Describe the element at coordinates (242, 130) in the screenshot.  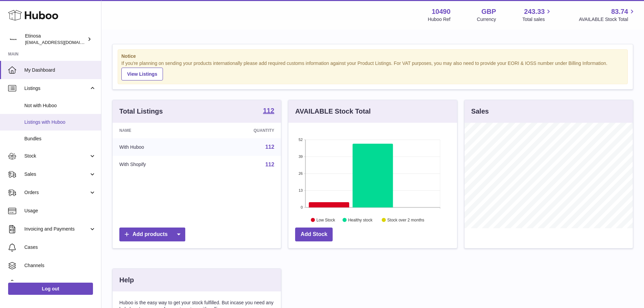
I see `th: Quantity` at that location.